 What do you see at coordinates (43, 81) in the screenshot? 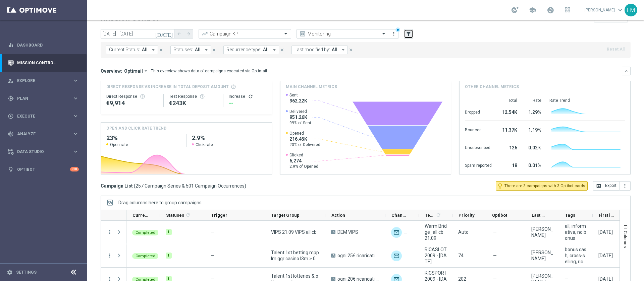
I see `div: person_search Explore keyboard_arrow_right` at bounding box center [43, 81].